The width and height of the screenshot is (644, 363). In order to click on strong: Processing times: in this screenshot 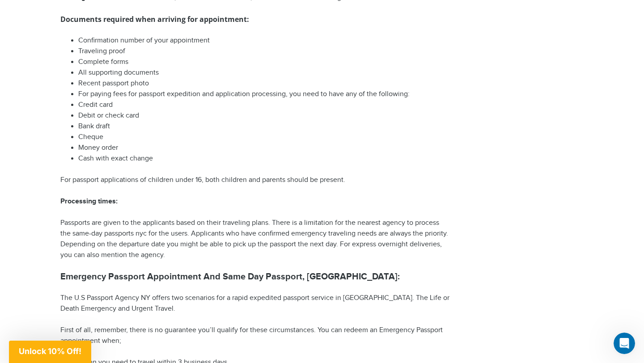, I will do `click(89, 201)`.